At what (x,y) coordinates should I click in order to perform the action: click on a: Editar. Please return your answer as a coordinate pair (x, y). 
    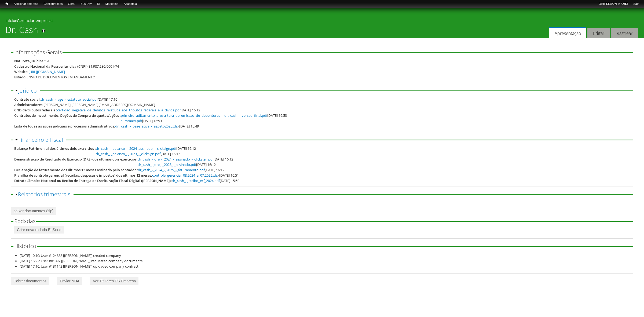
    Looking at the image, I should click on (599, 33).